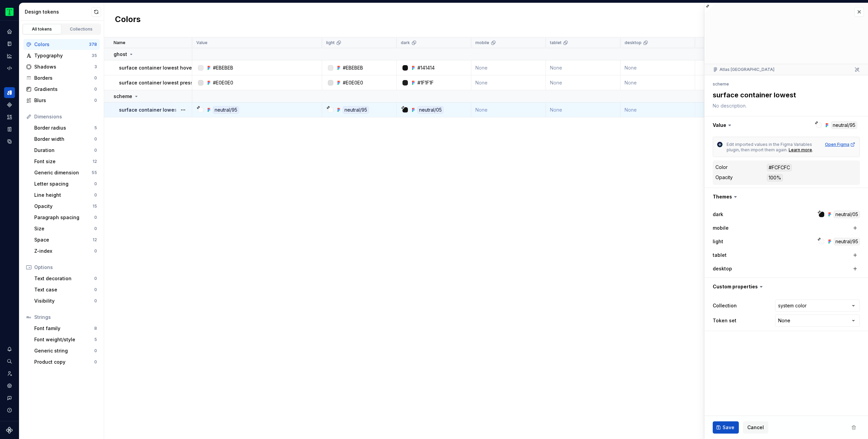 The width and height of the screenshot is (868, 439). I want to click on div: Typography, so click(63, 56).